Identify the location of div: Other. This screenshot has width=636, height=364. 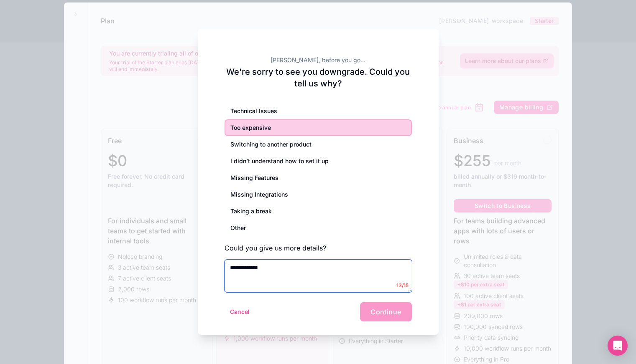
(318, 228).